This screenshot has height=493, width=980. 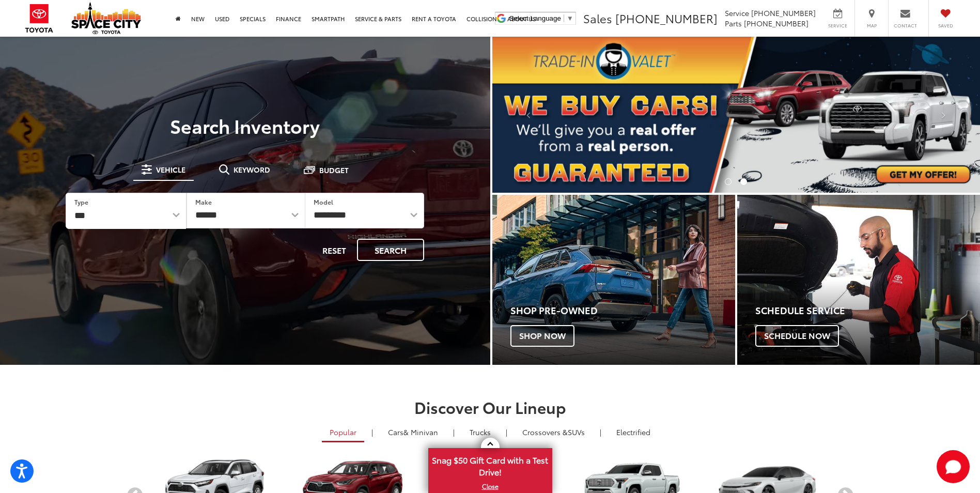 What do you see at coordinates (391, 250) in the screenshot?
I see `button: Search` at bounding box center [391, 250].